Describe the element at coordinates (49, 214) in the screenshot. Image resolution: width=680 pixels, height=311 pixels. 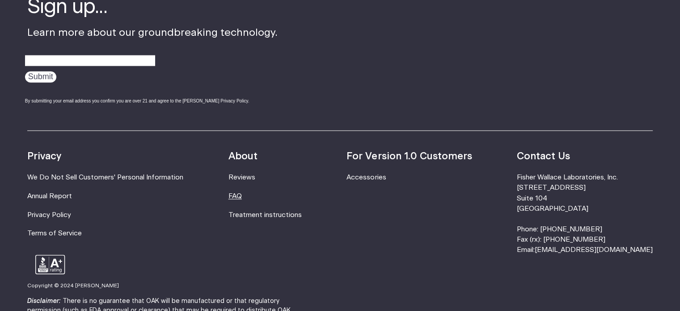
I see `a: Privacy Policy` at that location.